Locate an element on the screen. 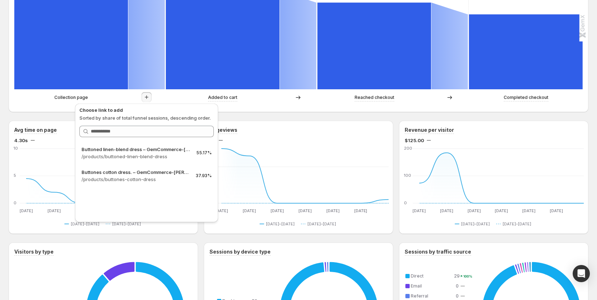 Image resolution: width=597 pixels, height=300 pixels. span: Email is located at coordinates (416, 286).